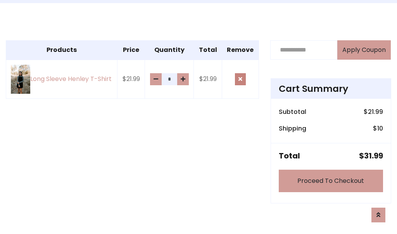 The width and height of the screenshot is (397, 234). Describe the element at coordinates (62, 79) in the screenshot. I see `a: Long Sleeve Henley T-Shirt` at that location.